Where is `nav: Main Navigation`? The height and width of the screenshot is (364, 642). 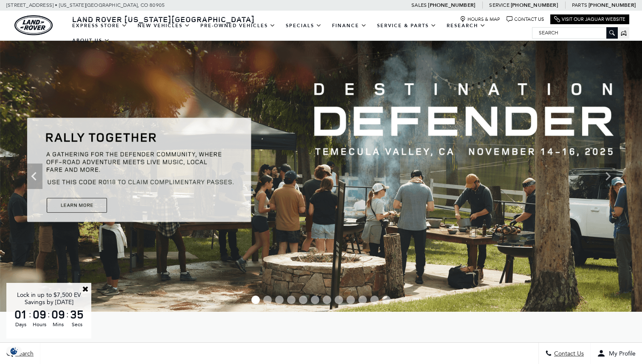
nav: Main Navigation is located at coordinates (299, 33).